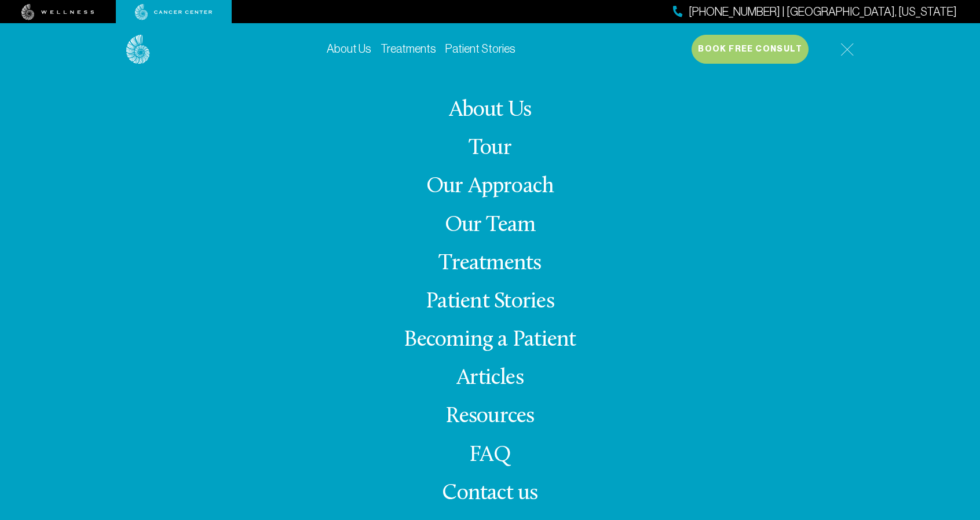 The width and height of the screenshot is (980, 520). Describe the element at coordinates (490, 455) in the screenshot. I see `a: FAQ` at that location.